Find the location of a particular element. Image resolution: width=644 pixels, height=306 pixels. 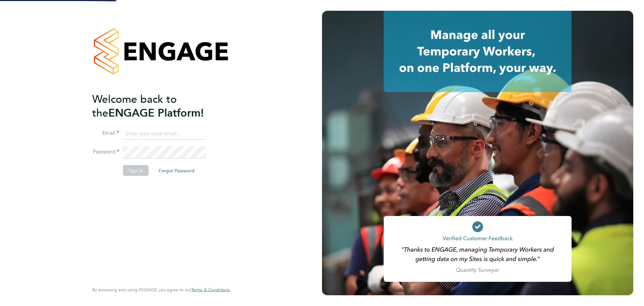

button: Forgot Password is located at coordinates (177, 171).